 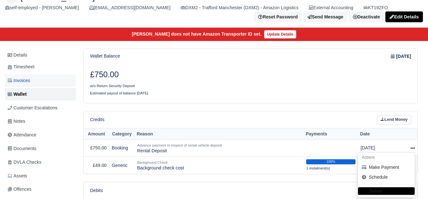 What do you see at coordinates (40, 121) in the screenshot?
I see `a: Notes` at bounding box center [40, 121].